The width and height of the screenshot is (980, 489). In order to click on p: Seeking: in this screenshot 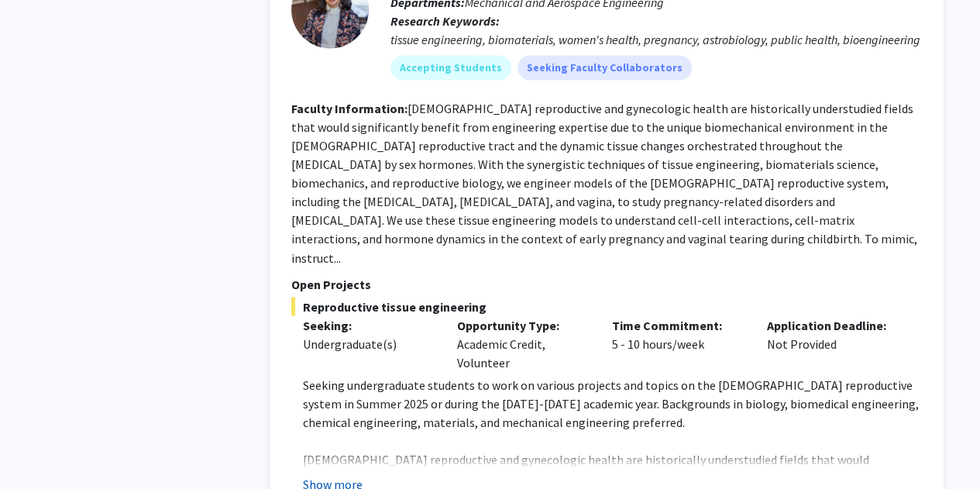, I will do `click(368, 324)`.